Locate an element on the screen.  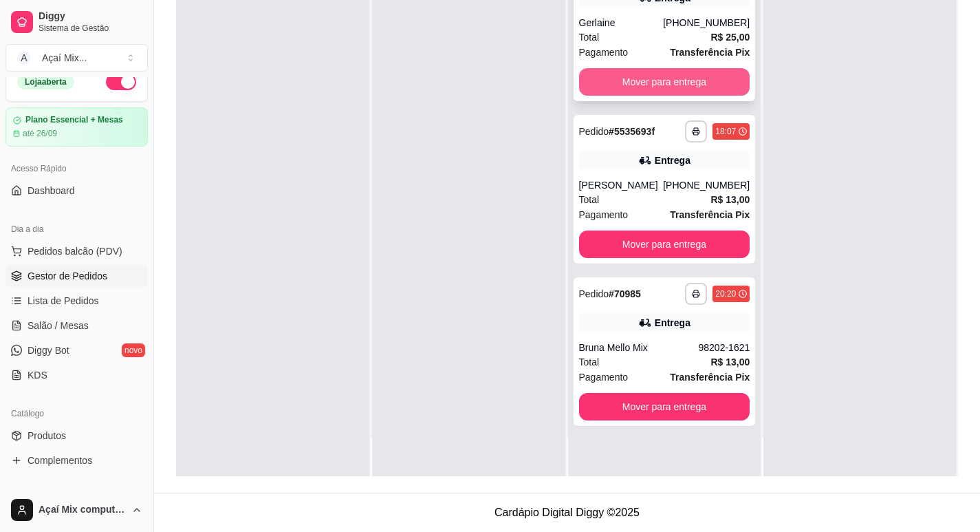
article: até 26/09 is located at coordinates (40, 134).